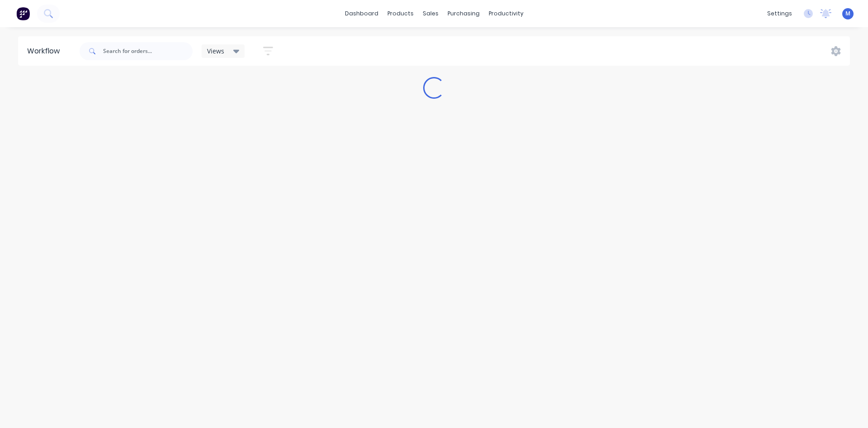  I want to click on input: Search for orders..., so click(148, 51).